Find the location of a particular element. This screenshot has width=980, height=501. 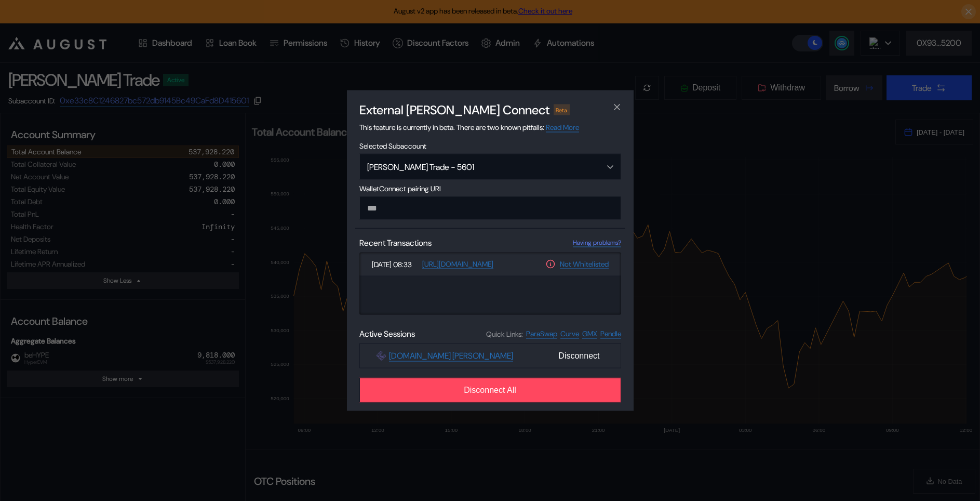

span: Recent Transactions is located at coordinates (395, 243).